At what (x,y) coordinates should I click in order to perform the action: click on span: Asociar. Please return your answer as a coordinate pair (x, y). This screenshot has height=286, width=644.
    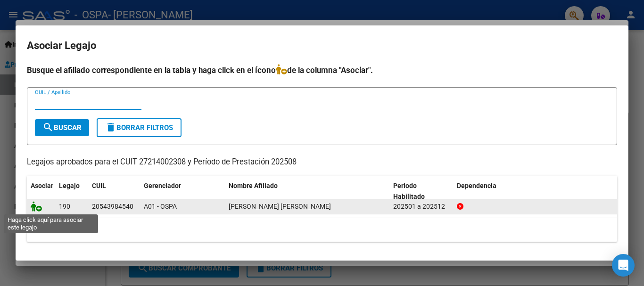
    Looking at the image, I should click on (42, 185).